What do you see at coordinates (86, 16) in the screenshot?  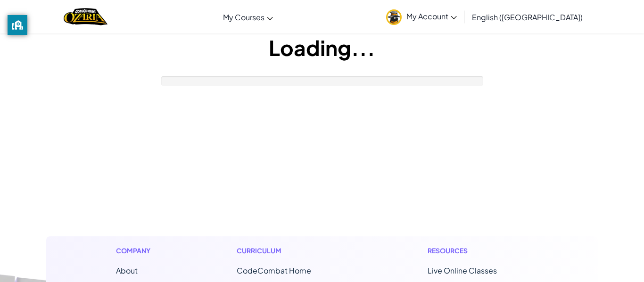 I see `img: Home` at bounding box center [86, 16].